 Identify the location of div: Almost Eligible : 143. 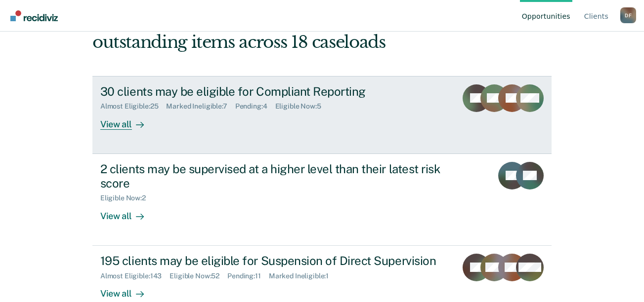
(135, 277).